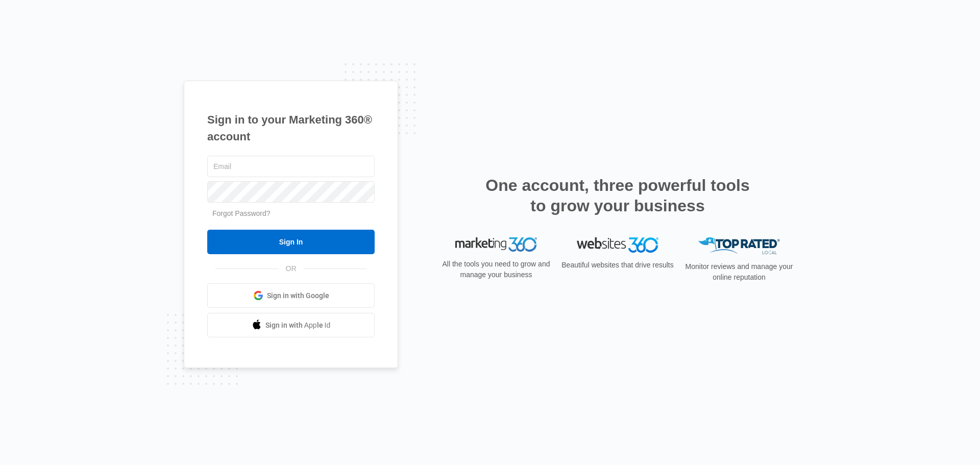 Image resolution: width=980 pixels, height=465 pixels. What do you see at coordinates (618, 244) in the screenshot?
I see `img: Websites 360` at bounding box center [618, 244].